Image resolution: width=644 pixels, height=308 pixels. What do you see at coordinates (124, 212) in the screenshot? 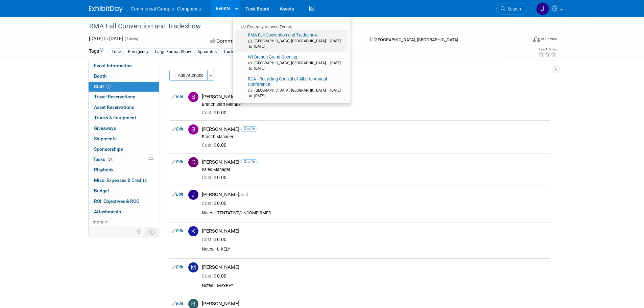
I see `a: Attachments` at bounding box center [124, 212].